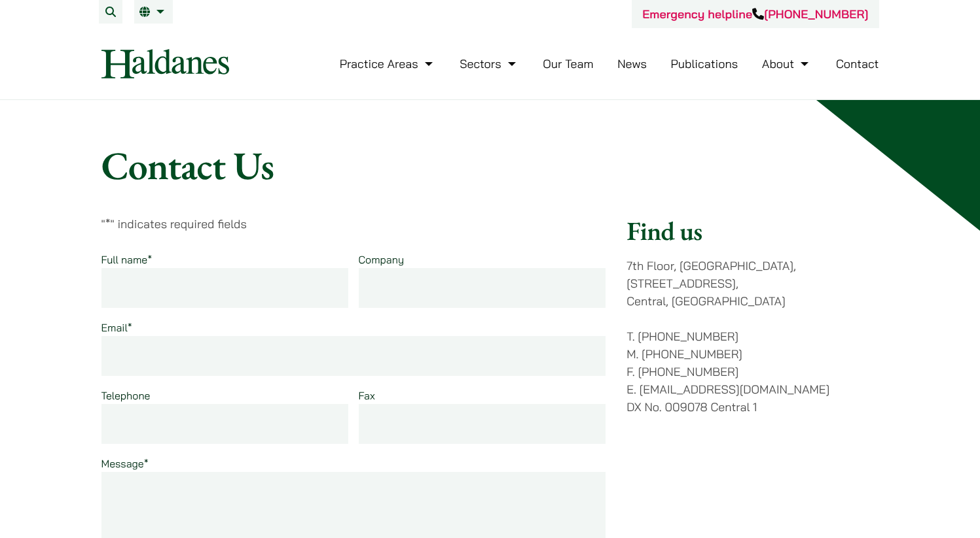 The image size is (980, 538). Describe the element at coordinates (153, 12) in the screenshot. I see `a: EN` at that location.